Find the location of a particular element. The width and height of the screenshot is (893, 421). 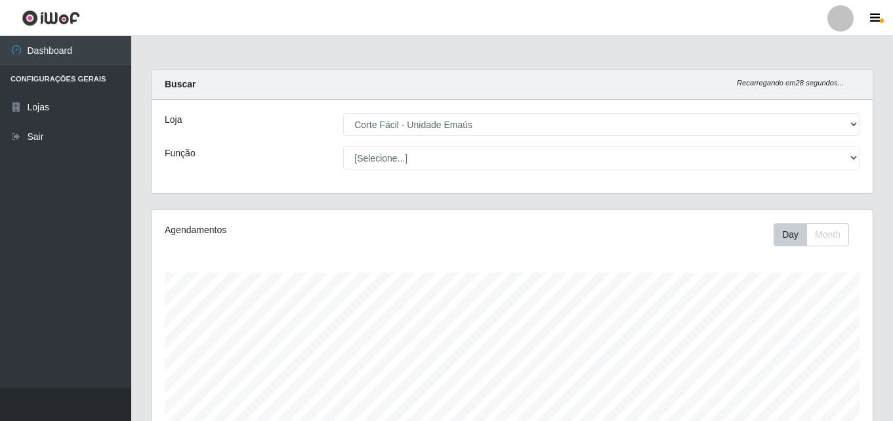

strong: Buscar is located at coordinates (180, 84).